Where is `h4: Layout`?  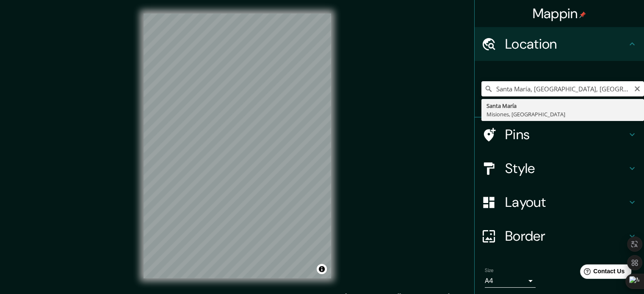 h4: Layout is located at coordinates (566, 202).